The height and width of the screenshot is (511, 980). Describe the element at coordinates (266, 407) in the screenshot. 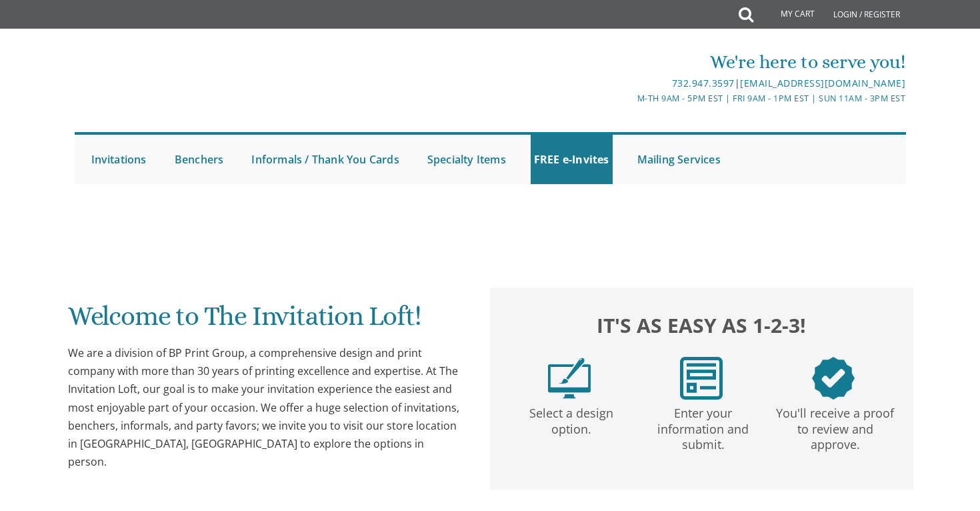

I see `div: We are a division of BP Print Group, a comprehensive design and print company with more than 30 y...` at that location.